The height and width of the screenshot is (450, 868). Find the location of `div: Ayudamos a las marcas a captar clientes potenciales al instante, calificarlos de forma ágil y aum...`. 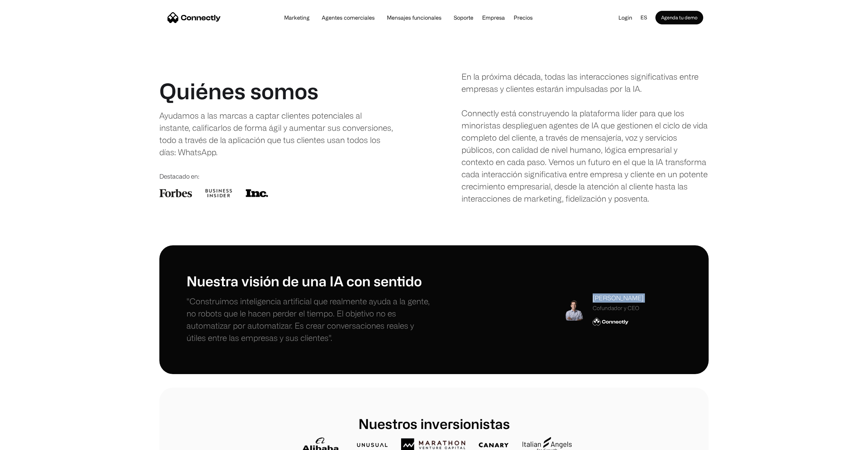

div: Ayudamos a las marcas a captar clientes potenciales al instante, calificarlos de forma ágil y aum... is located at coordinates (277, 134).